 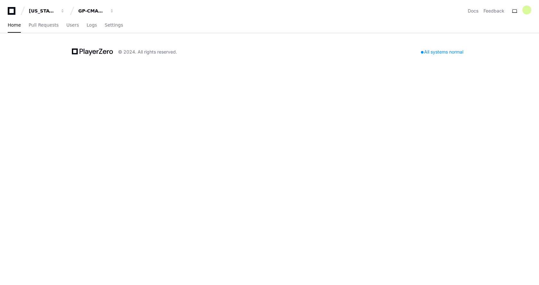 I want to click on a: Logs, so click(x=92, y=25).